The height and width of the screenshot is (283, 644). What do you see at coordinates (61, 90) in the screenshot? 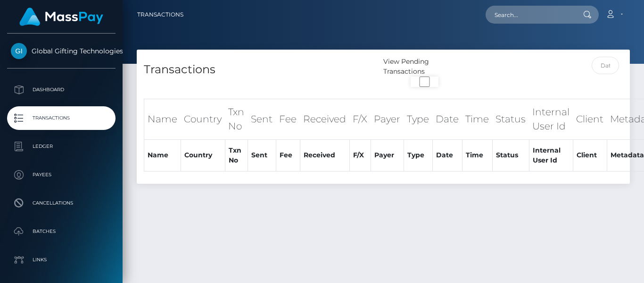
I see `p: Dashboard` at bounding box center [61, 90].